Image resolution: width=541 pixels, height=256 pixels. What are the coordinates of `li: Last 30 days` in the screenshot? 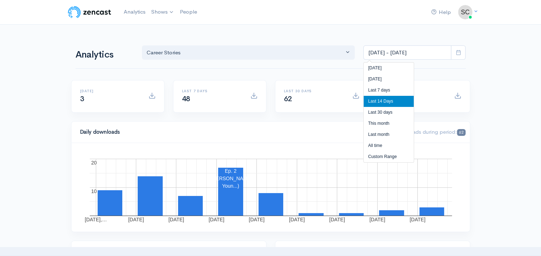 It's located at (389, 112).